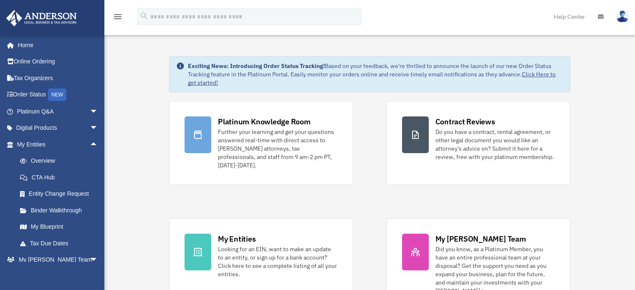 This screenshot has width=635, height=290. I want to click on div: Contract Reviews, so click(465, 121).